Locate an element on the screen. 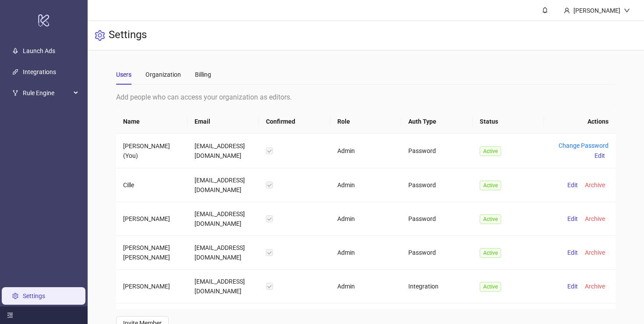  span: user is located at coordinates (567, 11).